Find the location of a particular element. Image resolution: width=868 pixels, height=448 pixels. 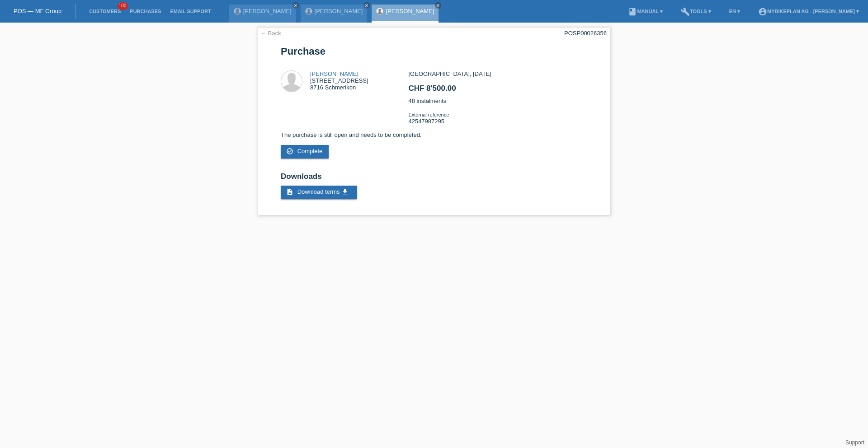

h2: Downloads is located at coordinates (434, 179).